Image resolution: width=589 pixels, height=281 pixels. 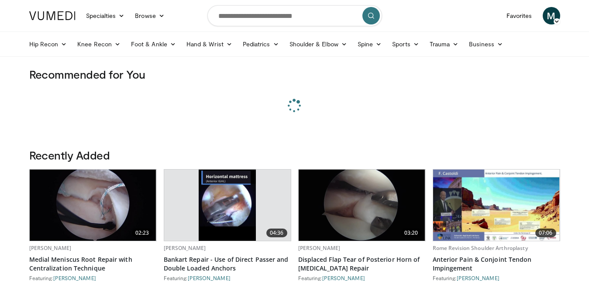 What do you see at coordinates (227, 205) in the screenshot?
I see `a: 04:36` at bounding box center [227, 205].